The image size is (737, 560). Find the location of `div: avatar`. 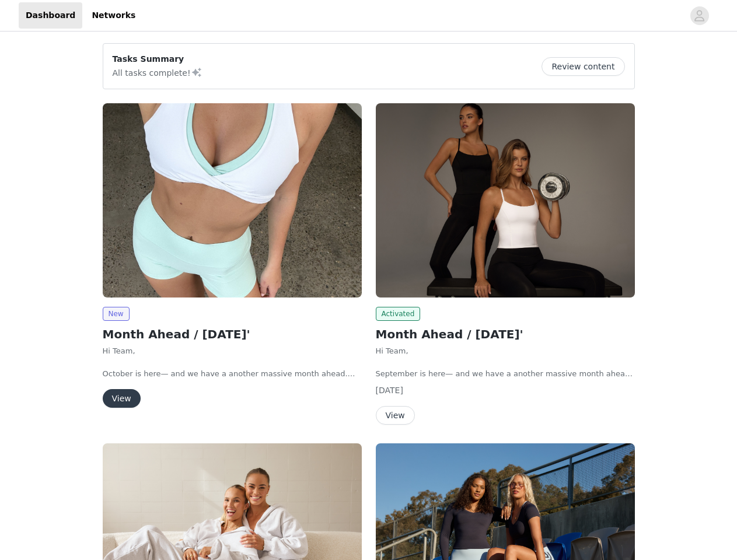

div: avatar is located at coordinates (699, 16).